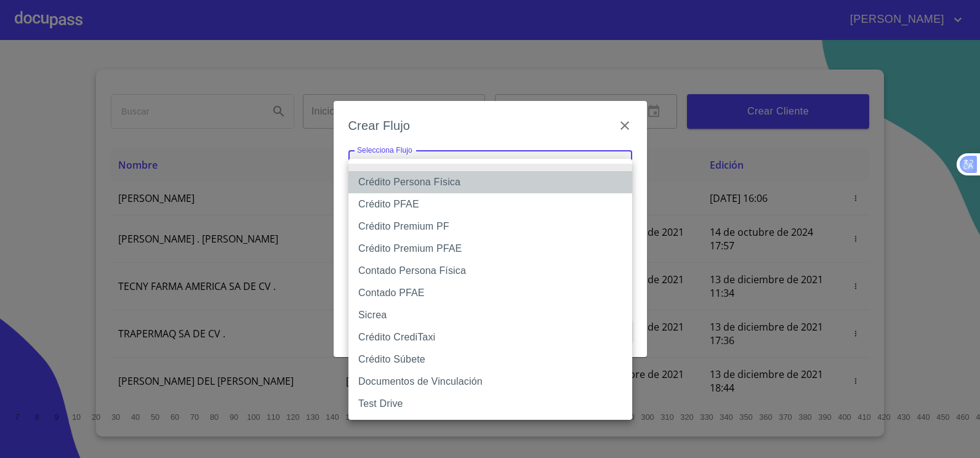  What do you see at coordinates (490, 271) in the screenshot?
I see `li: Contado Persona Física` at bounding box center [490, 271].